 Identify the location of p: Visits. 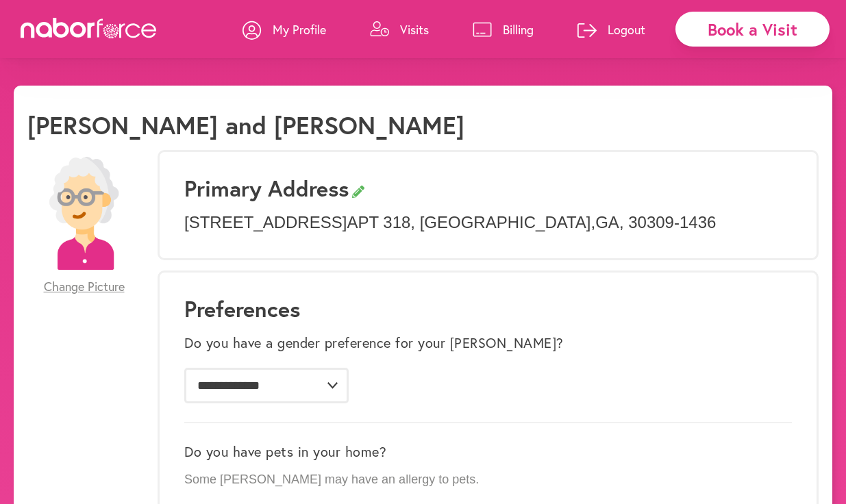
(414, 29).